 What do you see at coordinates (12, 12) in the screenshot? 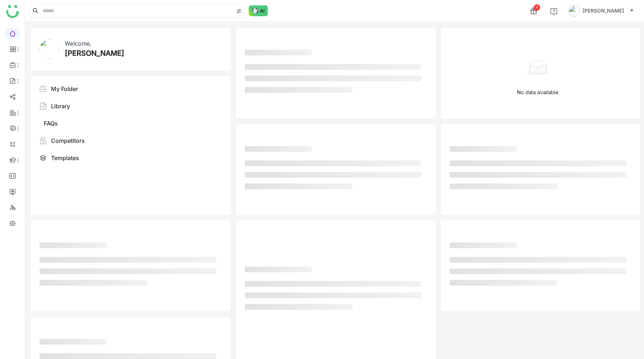
I see `img: logo` at bounding box center [12, 12].